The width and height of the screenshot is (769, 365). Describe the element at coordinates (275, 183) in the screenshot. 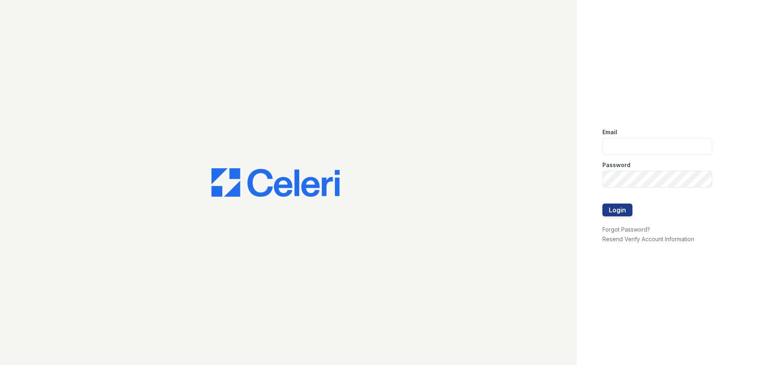

I see `img: CE_Logo_Blue-a8612792a0a2168367f1c8372b55b34899dd931a85d93a1a3d3e32e68fde9ad4.png` at that location.